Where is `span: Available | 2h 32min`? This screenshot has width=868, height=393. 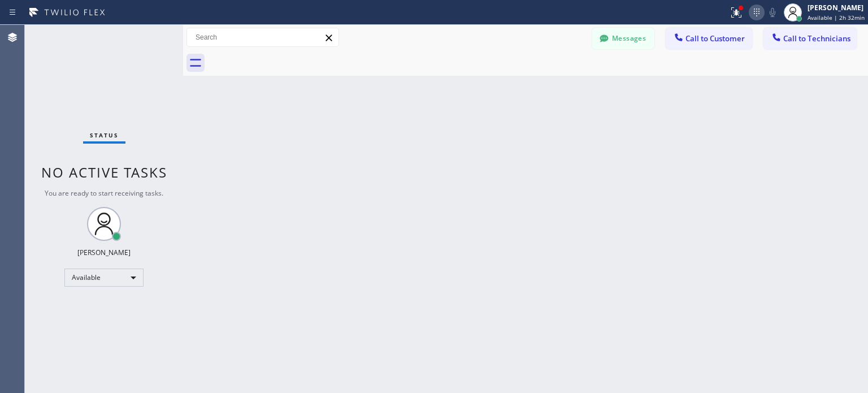 span: Available | 2h 32min is located at coordinates (836, 18).